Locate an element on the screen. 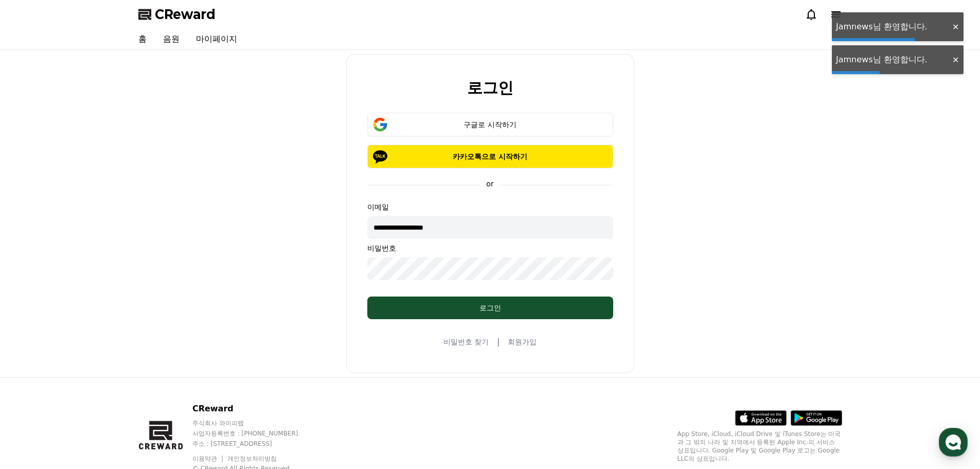 This screenshot has height=469, width=980. p: 카카오톡으로 시작하기 is located at coordinates (490, 156).